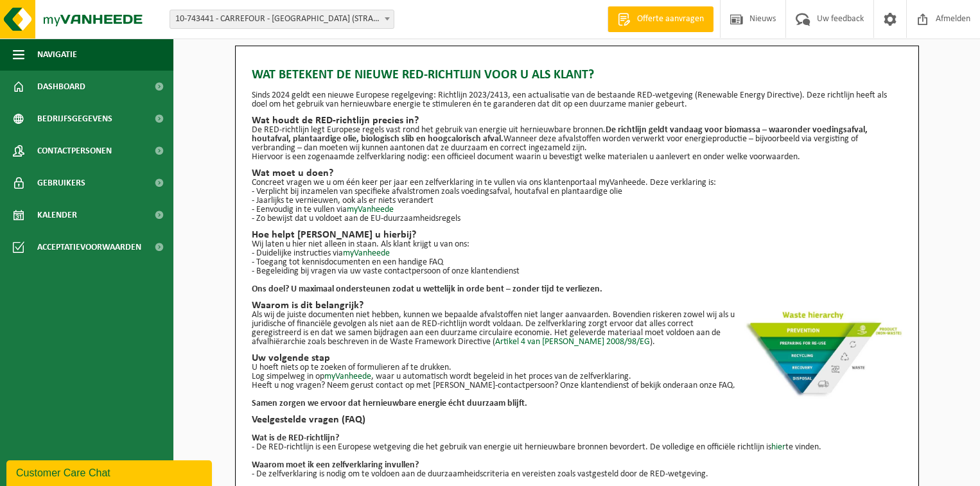 The height and width of the screenshot is (486, 980). I want to click on p: De RED-richtlijn legt Europese regels vast rond het gebruik van energie uit hernieuwbare bronnen...., so click(577, 140).